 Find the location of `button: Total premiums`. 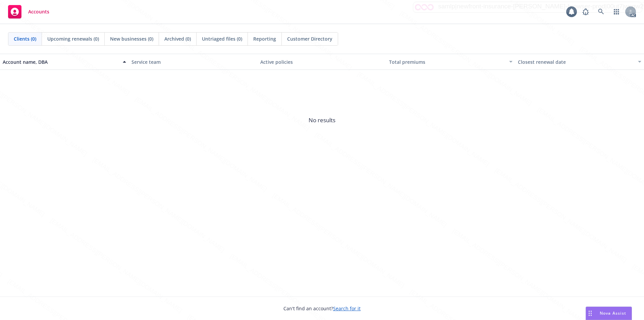

button: Total premiums is located at coordinates (451, 62).